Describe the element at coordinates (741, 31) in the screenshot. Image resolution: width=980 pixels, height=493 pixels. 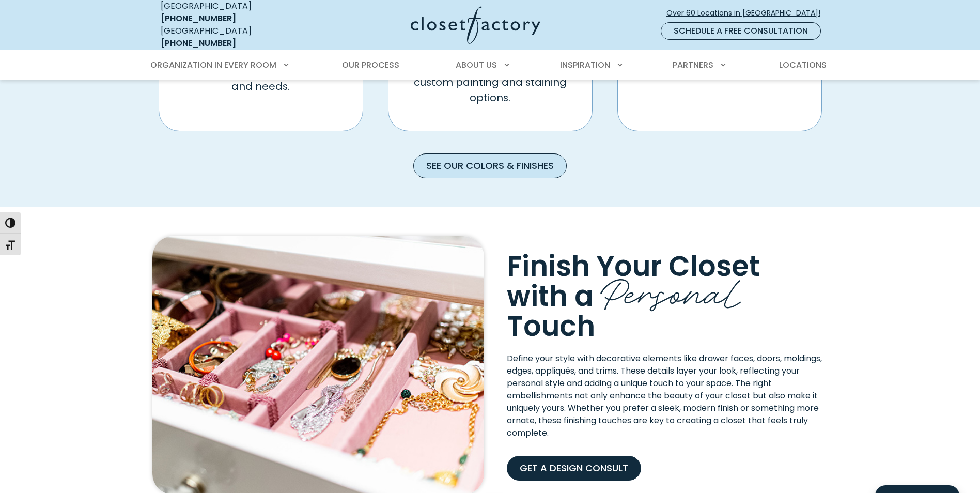
I see `a: Schedule a Free Consultation` at that location.